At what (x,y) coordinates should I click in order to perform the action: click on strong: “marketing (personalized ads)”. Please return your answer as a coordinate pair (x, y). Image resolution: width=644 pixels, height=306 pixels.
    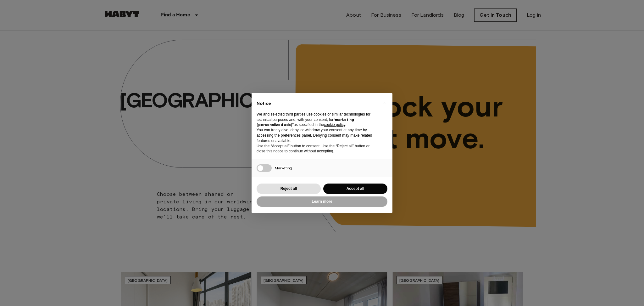
    Looking at the image, I should click on (305, 122).